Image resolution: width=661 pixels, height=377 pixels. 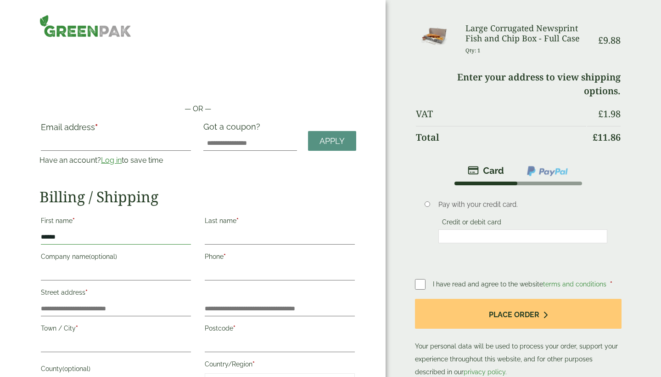 What do you see at coordinates (234, 129) in the screenshot?
I see `label: Got a coupon?` at bounding box center [234, 129].